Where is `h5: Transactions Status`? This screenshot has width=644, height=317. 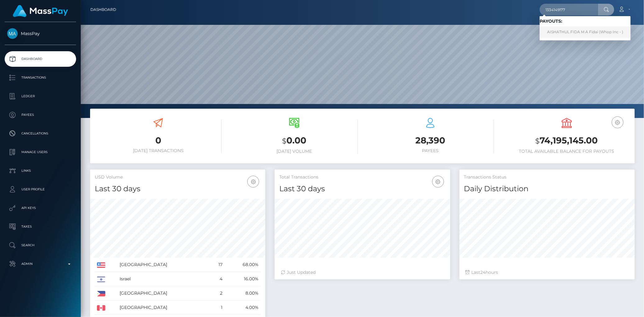 h5: Transactions Status is located at coordinates (547, 178).